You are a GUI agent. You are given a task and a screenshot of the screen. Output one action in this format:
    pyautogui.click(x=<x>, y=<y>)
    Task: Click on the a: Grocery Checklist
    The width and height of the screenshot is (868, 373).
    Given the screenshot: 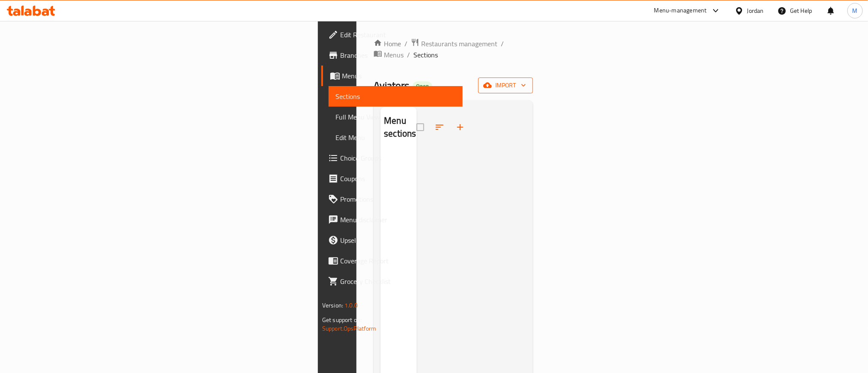 What is the action you would take?
    pyautogui.click(x=392, y=282)
    